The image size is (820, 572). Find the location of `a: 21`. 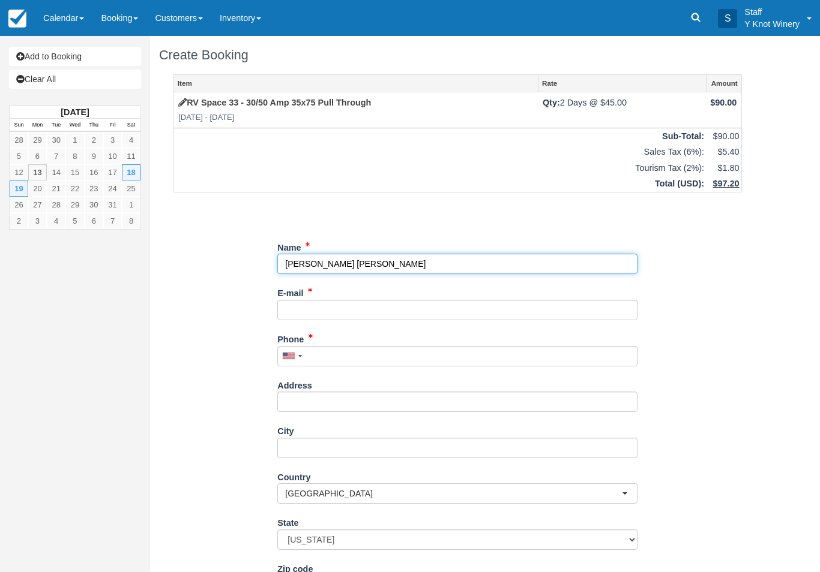

a: 21 is located at coordinates (56, 188).